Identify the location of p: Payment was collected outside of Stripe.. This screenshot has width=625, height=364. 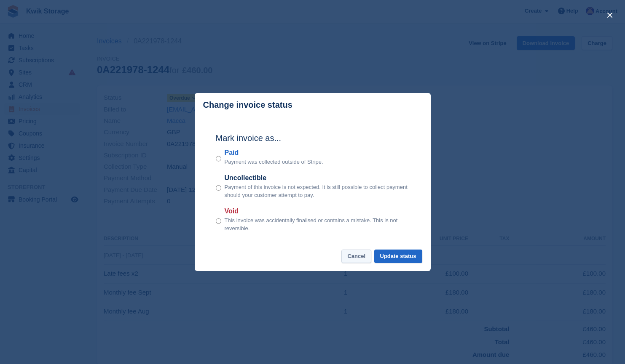
(274, 162).